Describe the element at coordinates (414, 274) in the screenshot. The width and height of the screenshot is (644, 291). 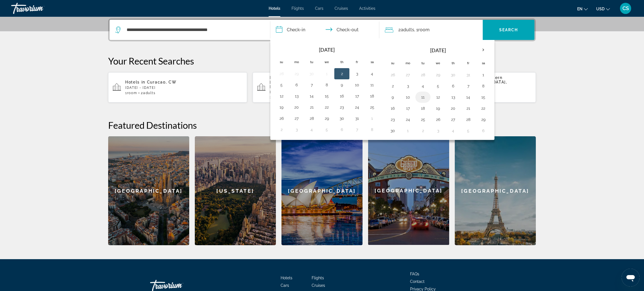
I see `span: FAQs` at that location.